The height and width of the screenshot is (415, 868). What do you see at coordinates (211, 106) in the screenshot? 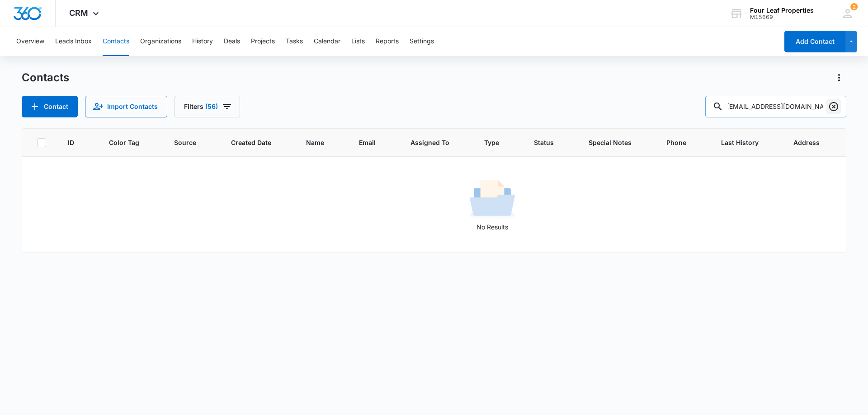
I see `span: (56)` at bounding box center [211, 106].